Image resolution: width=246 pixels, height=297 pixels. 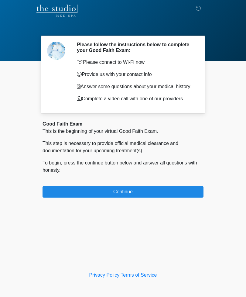 I want to click on p: Please connect to Wi-Fi now, so click(x=135, y=62).